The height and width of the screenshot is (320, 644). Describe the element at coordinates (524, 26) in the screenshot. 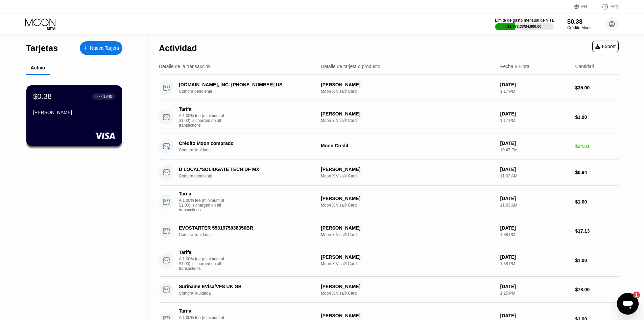

I see `div: $1,778.33 / $4,000.00` at that location.